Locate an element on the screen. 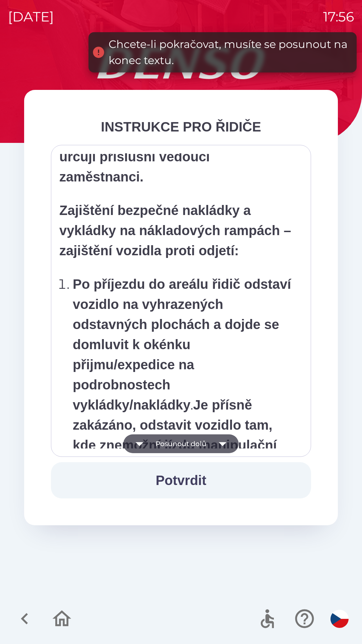  button: Potvrdit is located at coordinates (181, 480).